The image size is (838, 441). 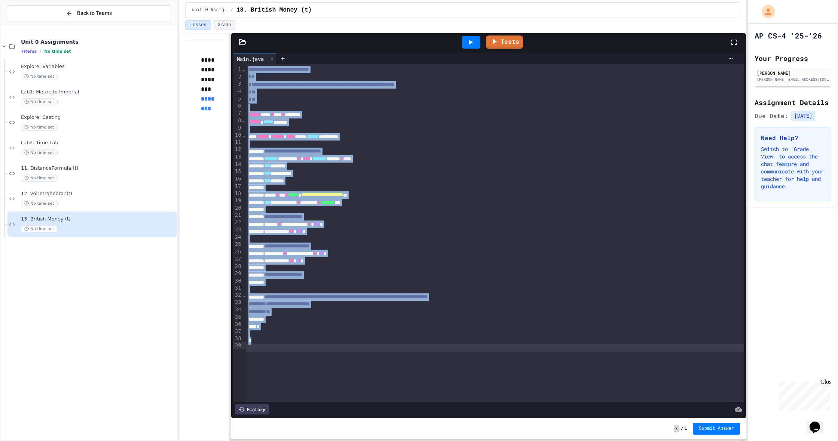 I want to click on span: Lab2: Time Lab, so click(x=98, y=143).